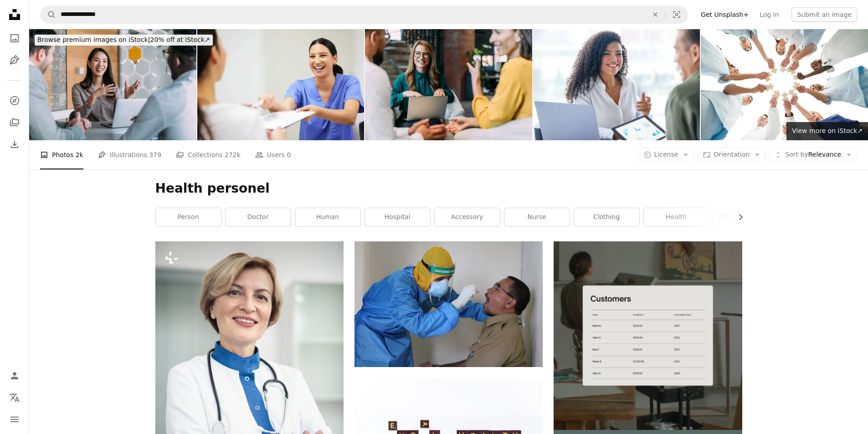 The height and width of the screenshot is (434, 868). What do you see at coordinates (769, 14) in the screenshot?
I see `a: Log in` at bounding box center [769, 14].